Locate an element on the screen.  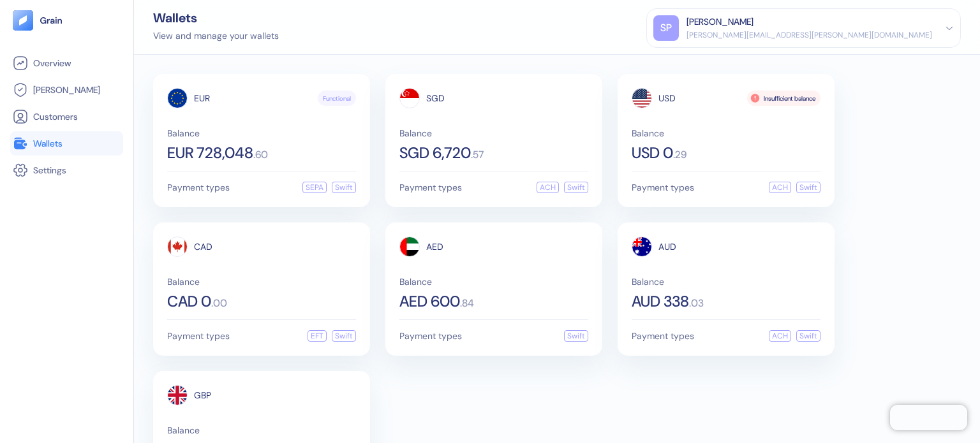
span: Customers is located at coordinates (55, 116).